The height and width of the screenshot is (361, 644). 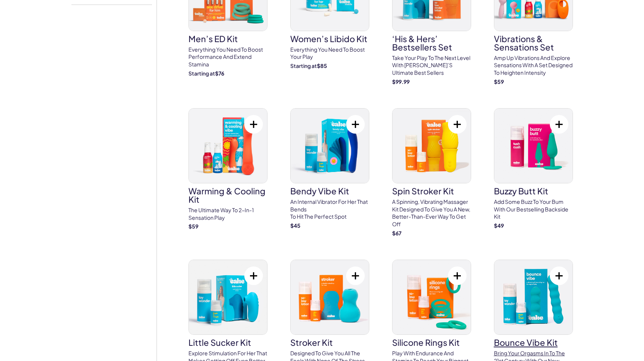 What do you see at coordinates (533, 65) in the screenshot?
I see `p: Amp up vibrations and explore sensations with a set designed to heighten intensity` at bounding box center [533, 65].